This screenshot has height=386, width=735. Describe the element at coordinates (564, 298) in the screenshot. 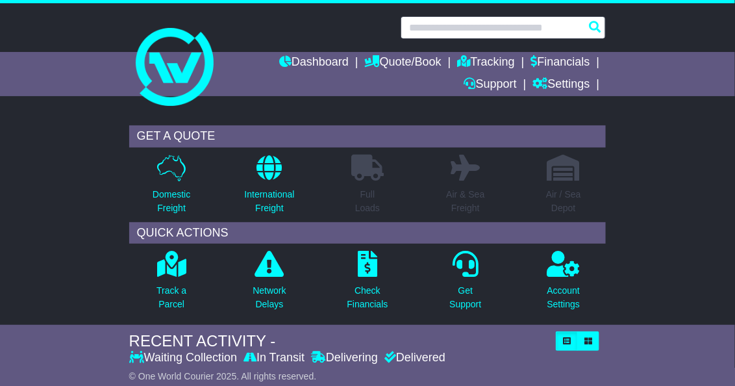

I see `p: Account Settings` at that location.